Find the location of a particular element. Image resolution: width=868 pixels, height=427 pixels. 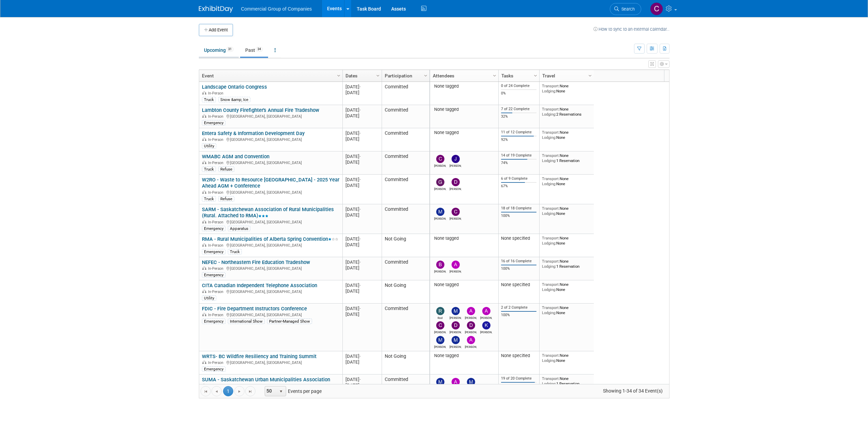

div: Kelly Mayhew is located at coordinates (486, 331).